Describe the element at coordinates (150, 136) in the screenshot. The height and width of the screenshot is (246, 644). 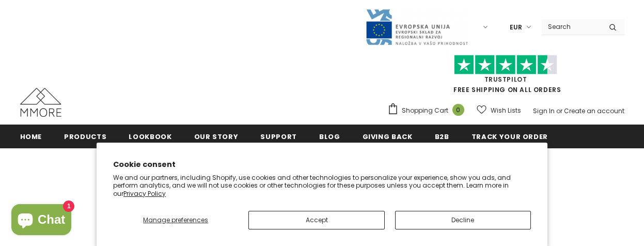
I see `span: Lookbook` at that location.